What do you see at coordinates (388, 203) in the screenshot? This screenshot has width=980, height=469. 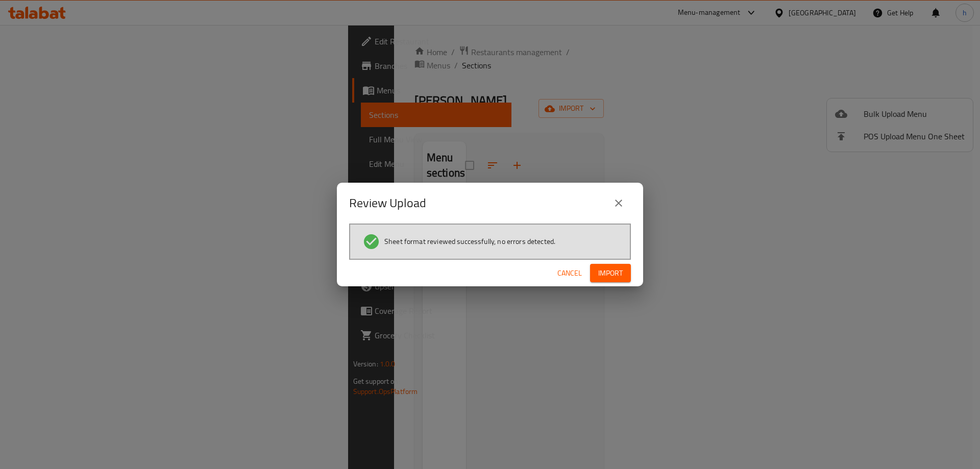 I see `h2: Review Upload` at bounding box center [388, 203].